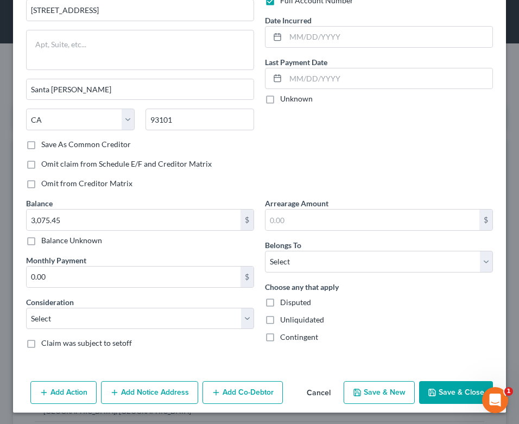 Image resolution: width=519 pixels, height=424 pixels. I want to click on label: Arrearage Amount, so click(296, 203).